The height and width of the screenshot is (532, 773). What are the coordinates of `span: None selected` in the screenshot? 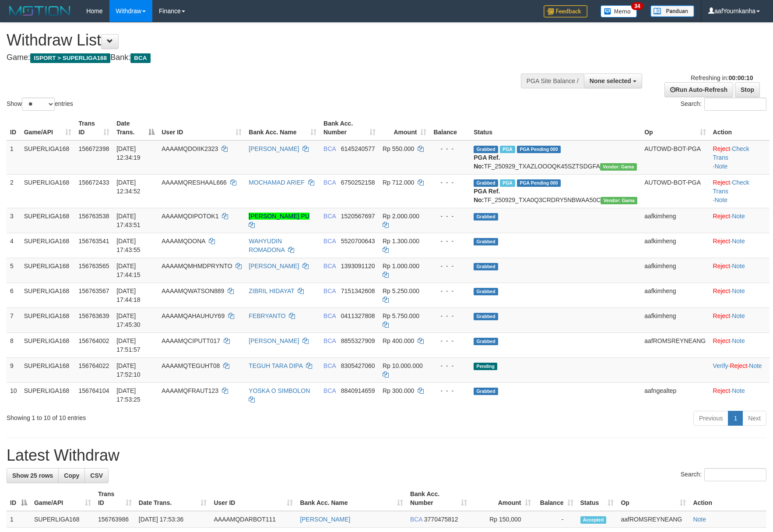 It's located at (610, 81).